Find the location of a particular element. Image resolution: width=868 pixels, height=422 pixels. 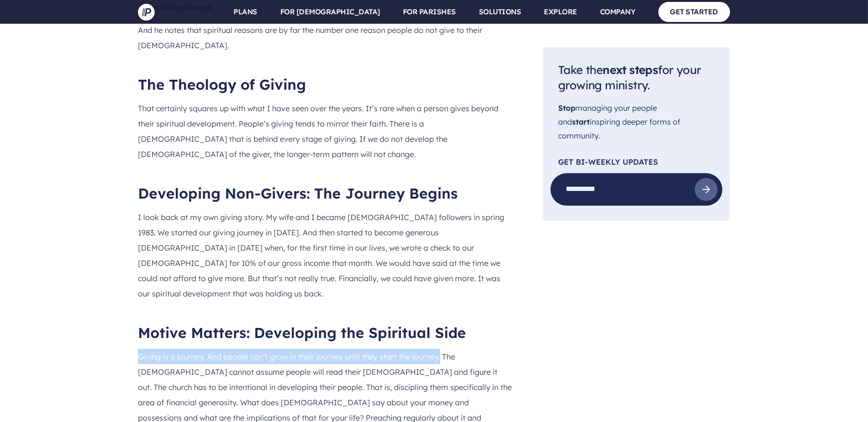

h2: Developing Non-Givers: The Journey Begins is located at coordinates (325, 193).